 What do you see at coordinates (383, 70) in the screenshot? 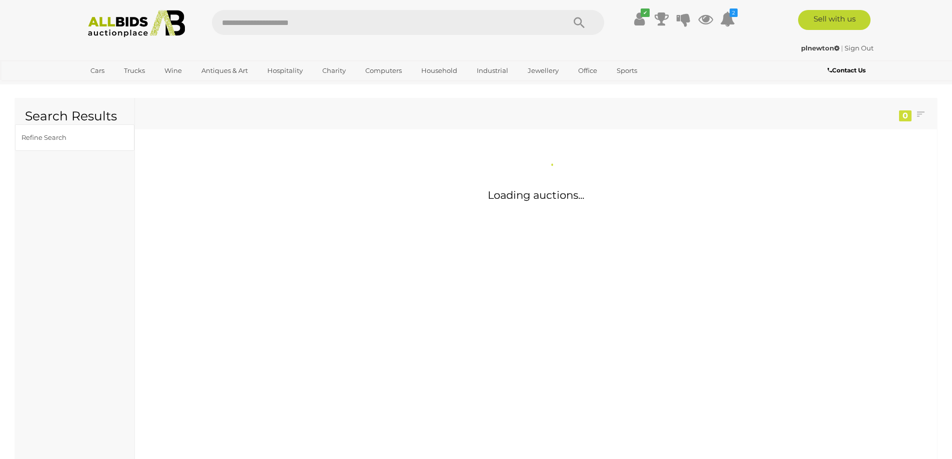
I see `a: Computers` at bounding box center [383, 70].